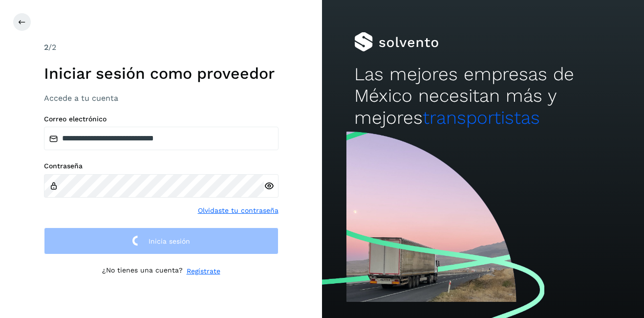 The width and height of the screenshot is (644, 318). Describe the element at coordinates (162, 48) in the screenshot. I see `div: /2` at that location.